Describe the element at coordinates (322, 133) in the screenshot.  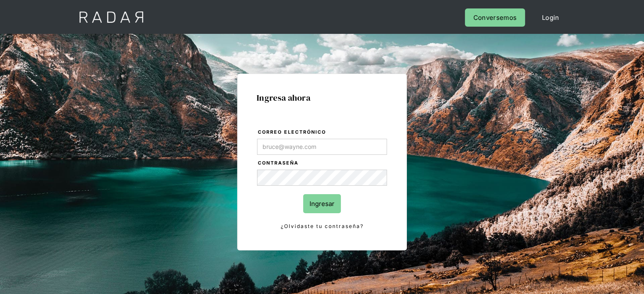
I see `label: Correo electrónico` at that location.